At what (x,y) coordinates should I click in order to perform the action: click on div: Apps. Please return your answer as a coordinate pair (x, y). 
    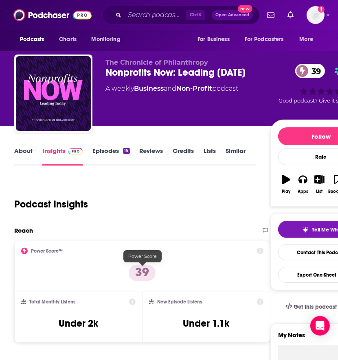
    Looking at the image, I should click on (303, 192).